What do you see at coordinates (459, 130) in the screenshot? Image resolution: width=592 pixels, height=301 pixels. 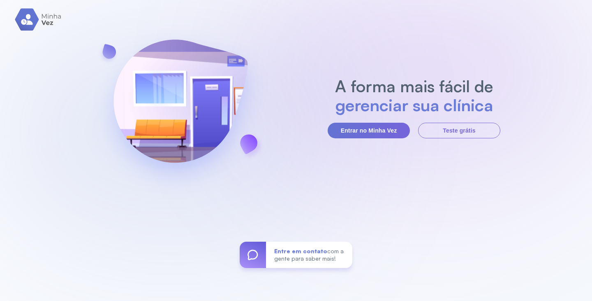 I see `button: Teste grátis` at bounding box center [459, 130].